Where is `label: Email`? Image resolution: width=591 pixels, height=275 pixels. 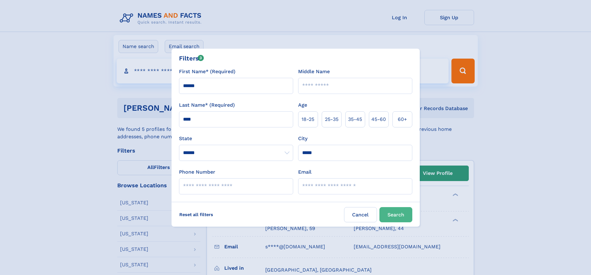
label: Email is located at coordinates (305, 172).